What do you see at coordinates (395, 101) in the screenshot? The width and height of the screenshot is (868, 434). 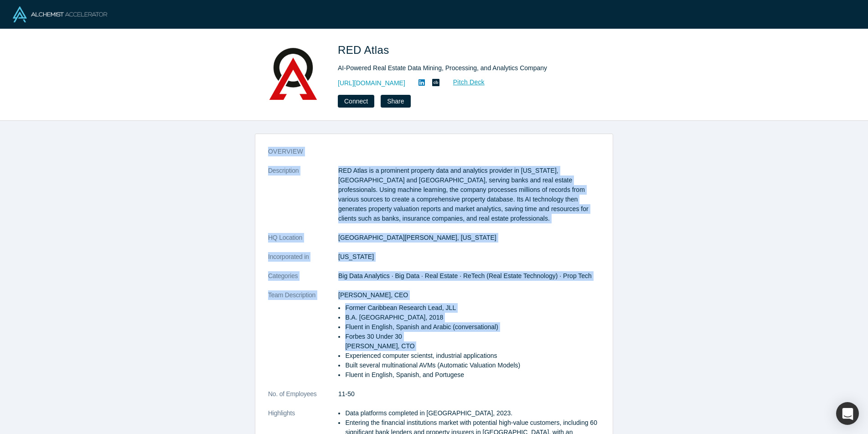 I see `button: Share` at bounding box center [395, 101].